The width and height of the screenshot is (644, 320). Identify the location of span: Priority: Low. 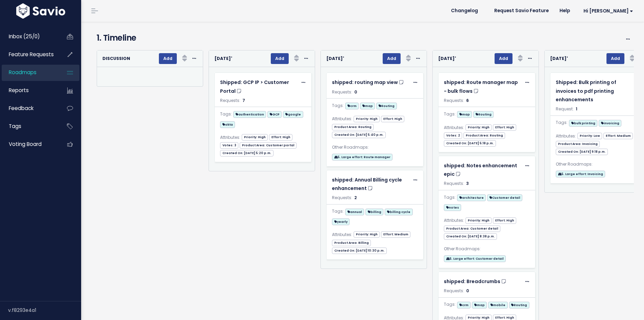
(590, 136).